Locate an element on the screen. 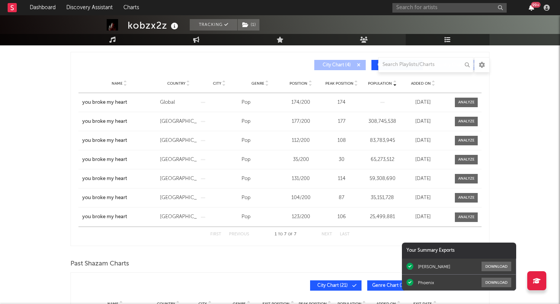  span: Genre Chart ( 32 ) is located at coordinates (390, 286).